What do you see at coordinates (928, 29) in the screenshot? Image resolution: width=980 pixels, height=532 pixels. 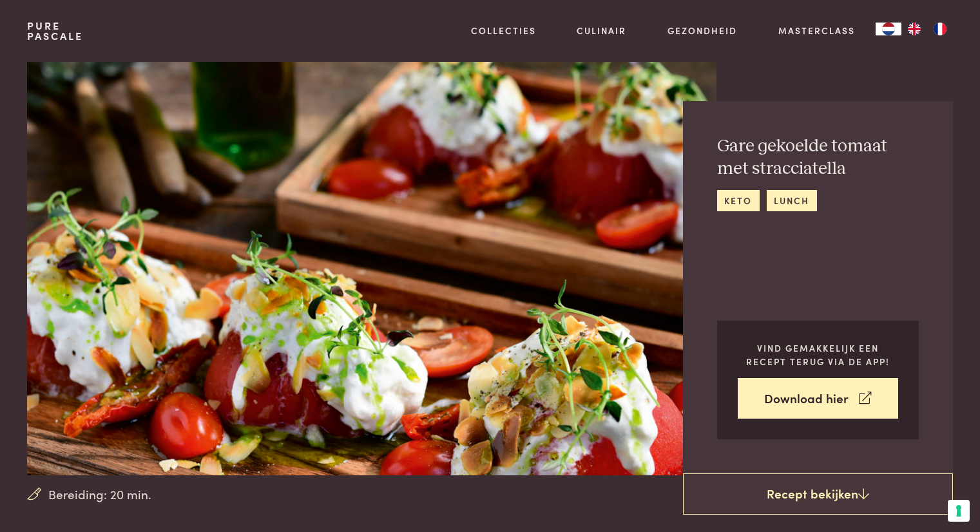 I see `ul: Language list` at bounding box center [928, 29].